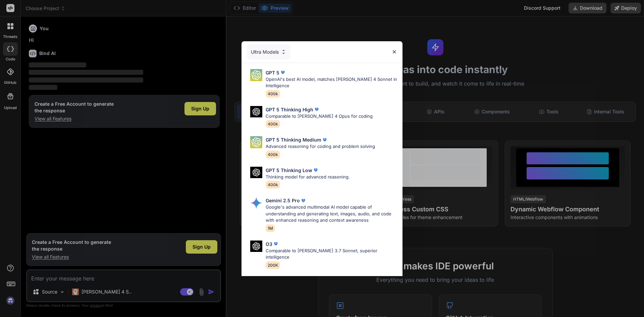  I want to click on span: 200K, so click(273, 265).